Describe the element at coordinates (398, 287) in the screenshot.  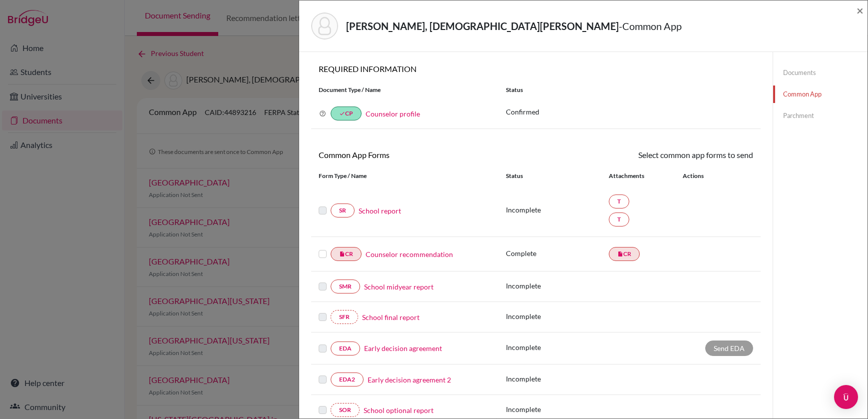
I see `a: School midyear report` at that location.